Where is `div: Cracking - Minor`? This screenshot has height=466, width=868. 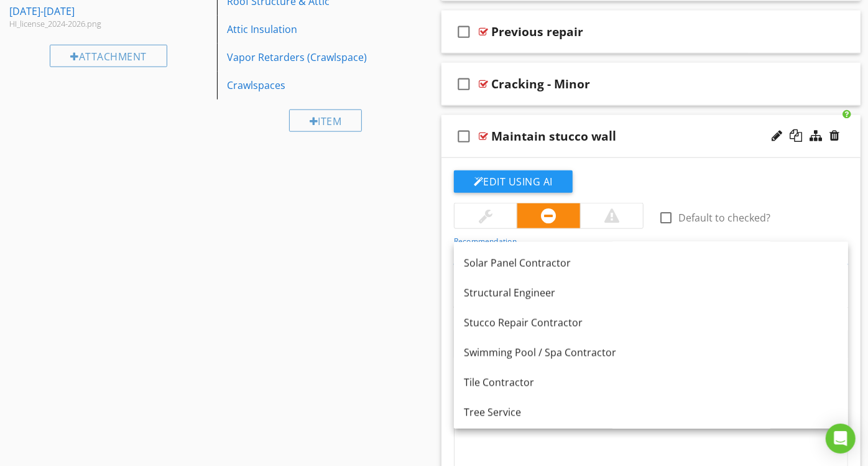
div: Cracking - Minor is located at coordinates (541, 84).